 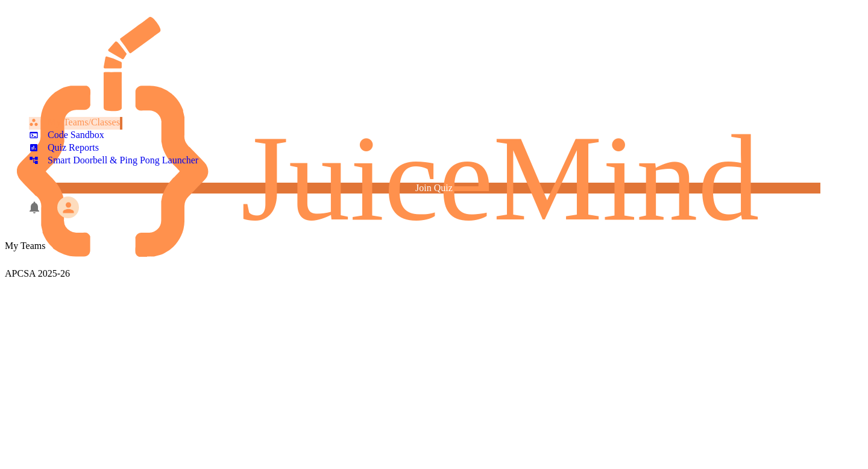 I want to click on a: Quiz Reports, so click(x=64, y=148).